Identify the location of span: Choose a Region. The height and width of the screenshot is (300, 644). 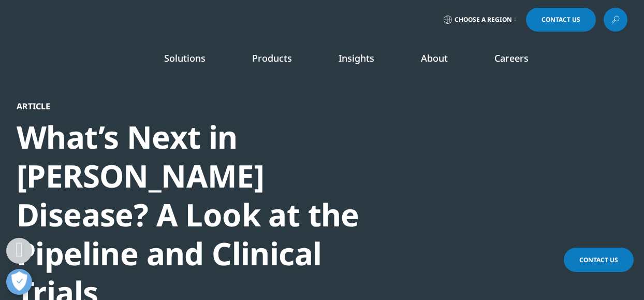
(482, 20).